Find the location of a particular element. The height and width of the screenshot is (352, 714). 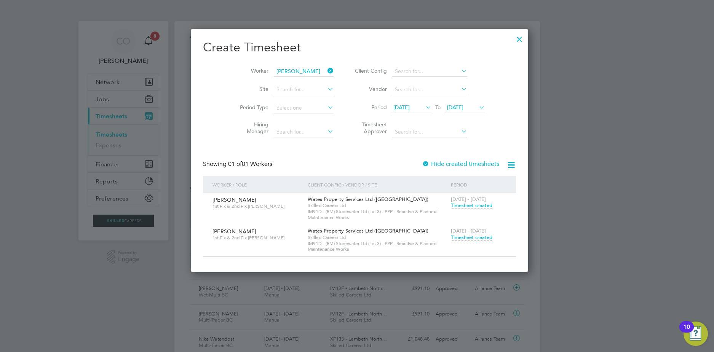

div: Showing is located at coordinates (238, 164).